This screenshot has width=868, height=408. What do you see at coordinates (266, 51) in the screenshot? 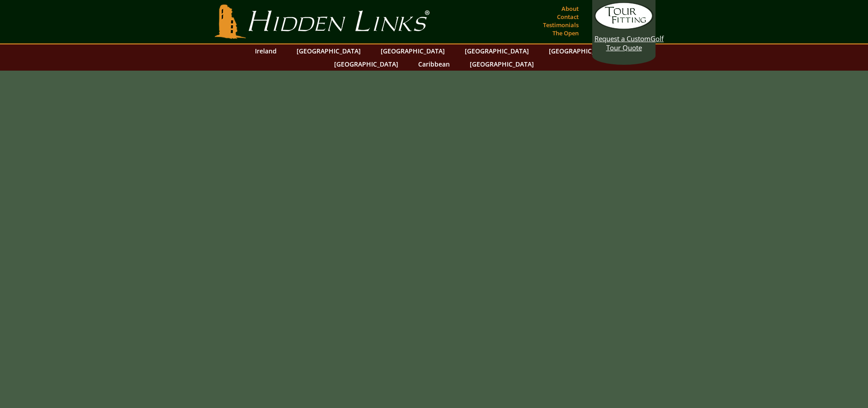
I see `a: Ireland` at bounding box center [266, 51].